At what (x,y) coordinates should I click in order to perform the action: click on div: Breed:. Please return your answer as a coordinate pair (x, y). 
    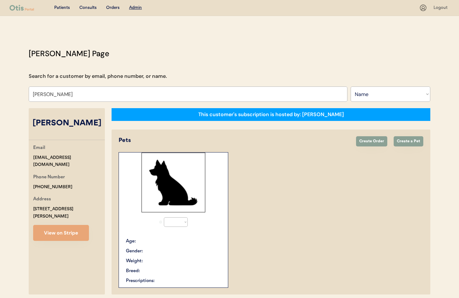
    Looking at the image, I should click on (133, 271).